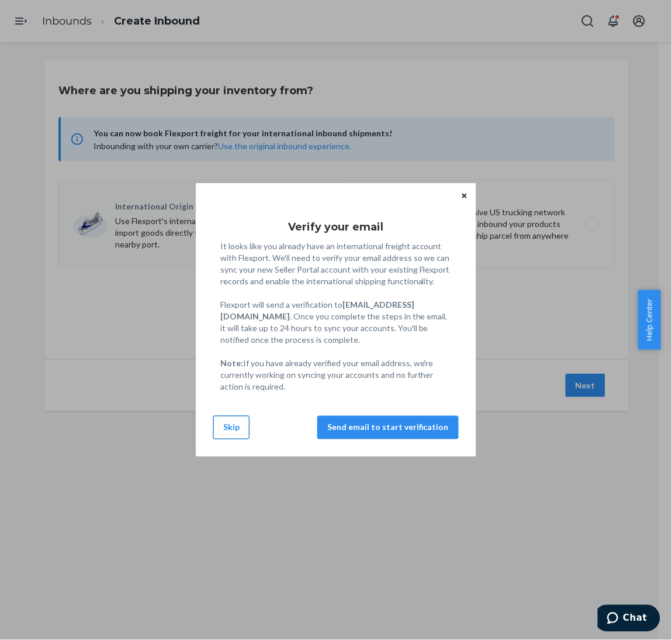 The width and height of the screenshot is (672, 640). What do you see at coordinates (232, 363) in the screenshot?
I see `strong: Note:` at bounding box center [232, 363].